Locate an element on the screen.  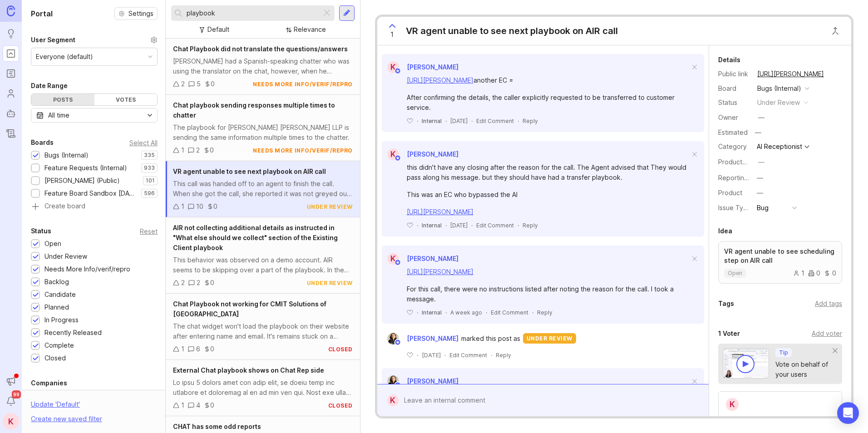
span: 1 is located at coordinates (392, 34).